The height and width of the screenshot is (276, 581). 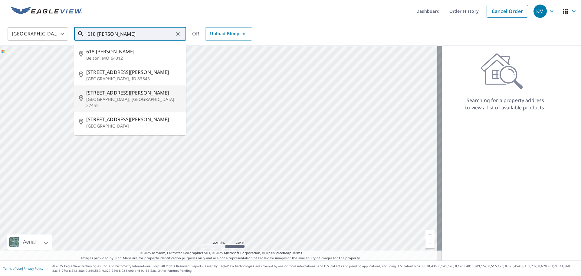 What do you see at coordinates (178, 34) in the screenshot?
I see `button: Clear` at bounding box center [178, 34].